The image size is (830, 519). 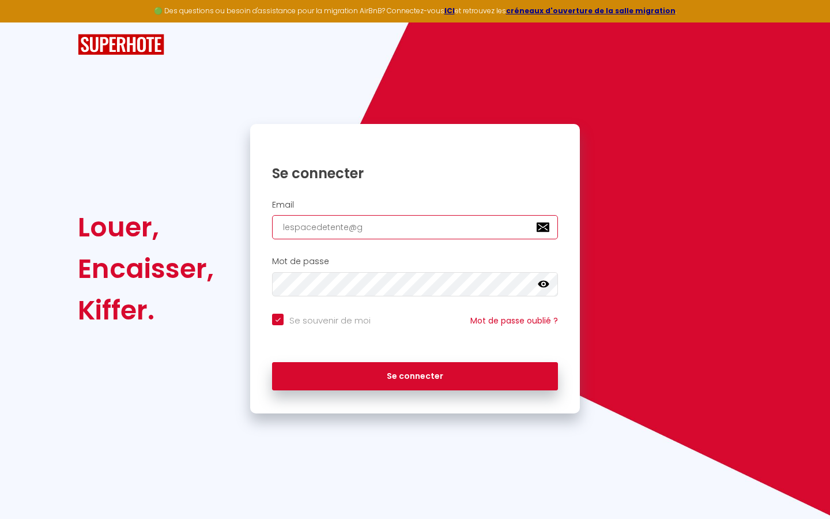 I want to click on h2: Email, so click(x=415, y=205).